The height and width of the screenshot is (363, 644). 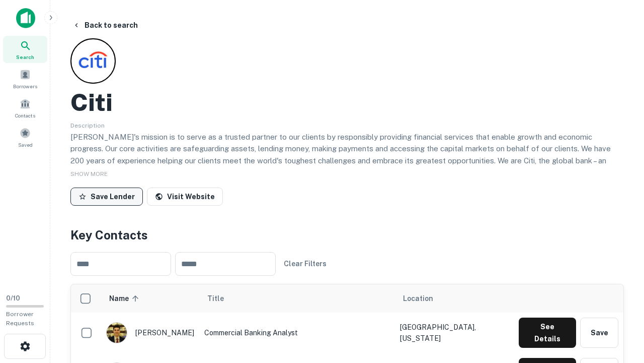 What do you see at coordinates (347, 235) in the screenshot?
I see `h4: Key Contacts` at bounding box center [347, 235].